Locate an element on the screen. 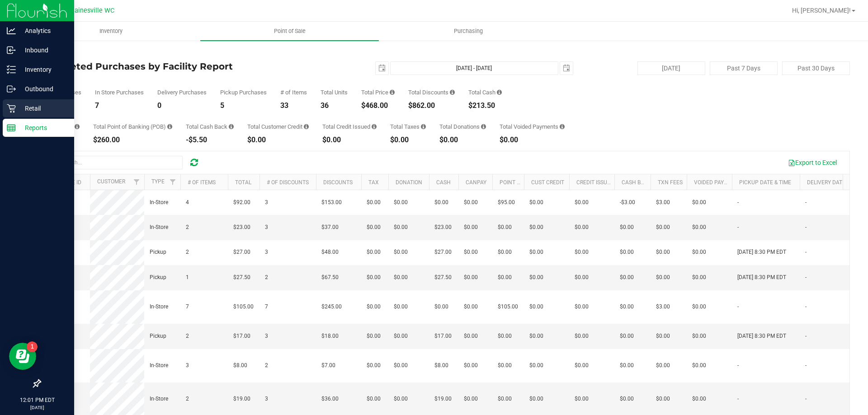 The height and width of the screenshot is (415, 868). i: Sum of the successful, non-voided CanPay payment transactions for all purchases in the date range. is located at coordinates (77, 126).